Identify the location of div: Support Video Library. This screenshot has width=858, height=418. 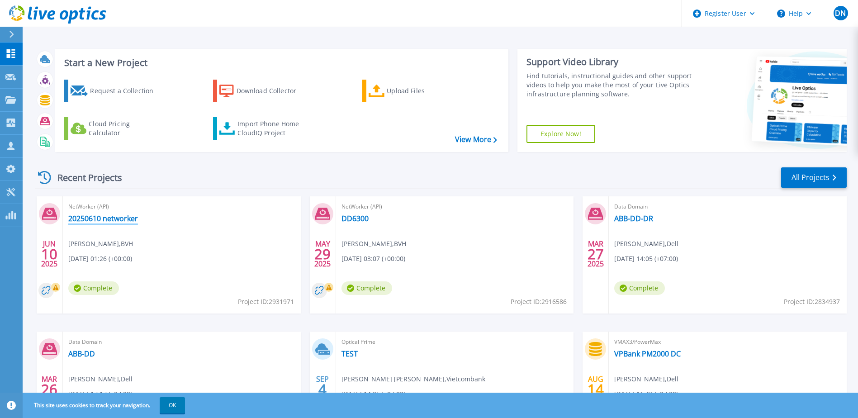
(610, 62).